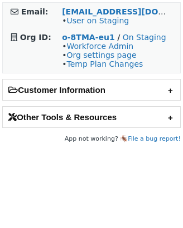 This screenshot has width=183, height=228. Describe the element at coordinates (36, 37) in the screenshot. I see `strong: Org ID:` at that location.